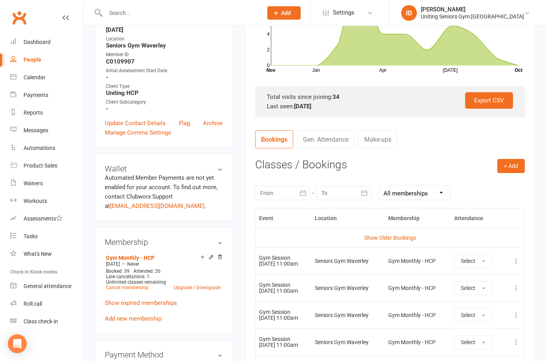  Describe the element at coordinates (164, 242) in the screenshot. I see `h3: Membership` at that location.